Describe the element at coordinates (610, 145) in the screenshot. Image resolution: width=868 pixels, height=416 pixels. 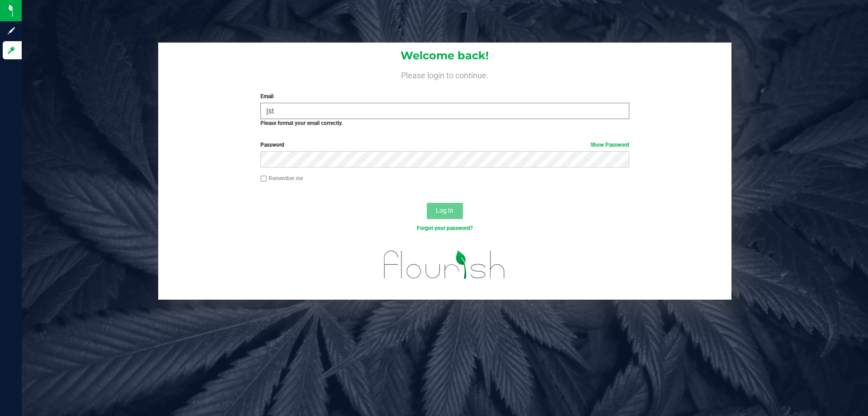
I see `a: Show Password` at that location.